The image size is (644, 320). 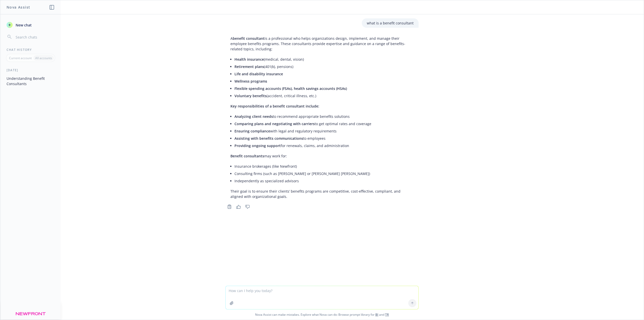 What do you see at coordinates (275, 106) in the screenshot?
I see `span: Key responsibilities of a benefit consultant include:` at bounding box center [275, 106].